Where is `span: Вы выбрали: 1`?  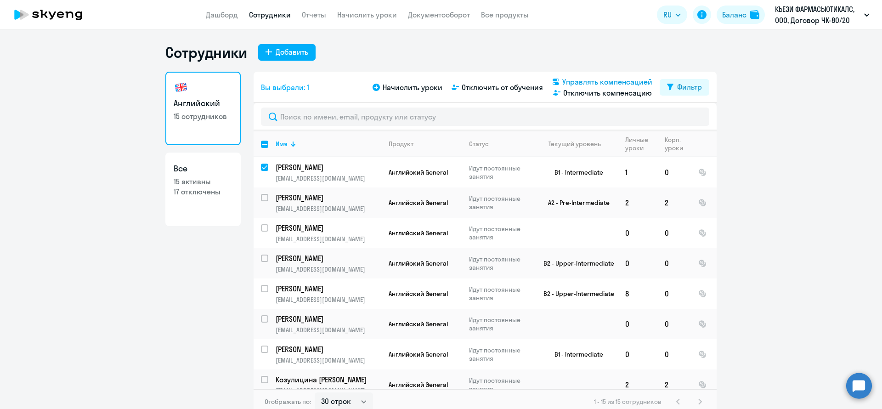 span: Вы выбрали: 1 is located at coordinates (285, 87).